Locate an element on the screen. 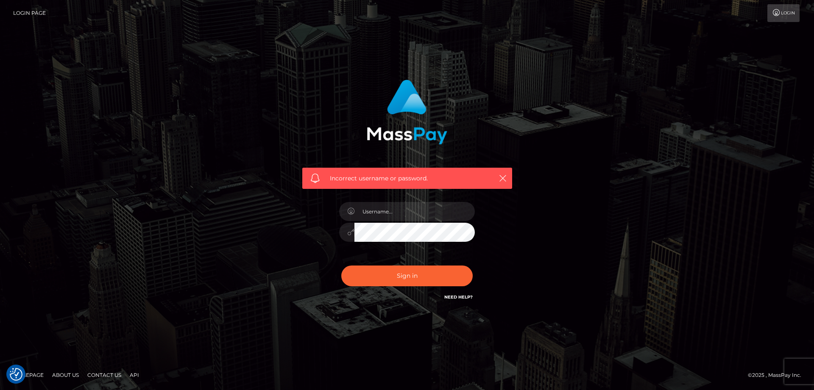  a: API is located at coordinates (134, 375).